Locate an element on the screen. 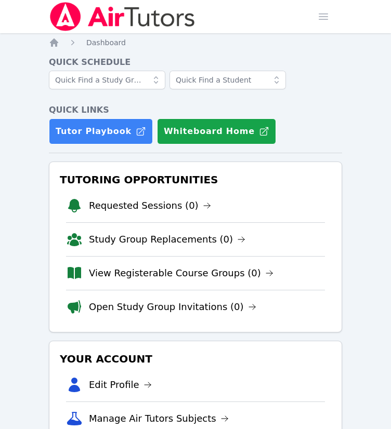 This screenshot has width=391, height=429. h4: Quick Schedule is located at coordinates (195, 62).